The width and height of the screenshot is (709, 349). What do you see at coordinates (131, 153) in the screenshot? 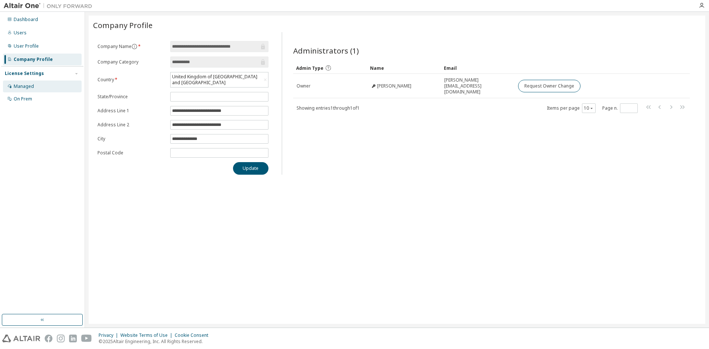
I see `label: Postal Code` at bounding box center [131, 153].